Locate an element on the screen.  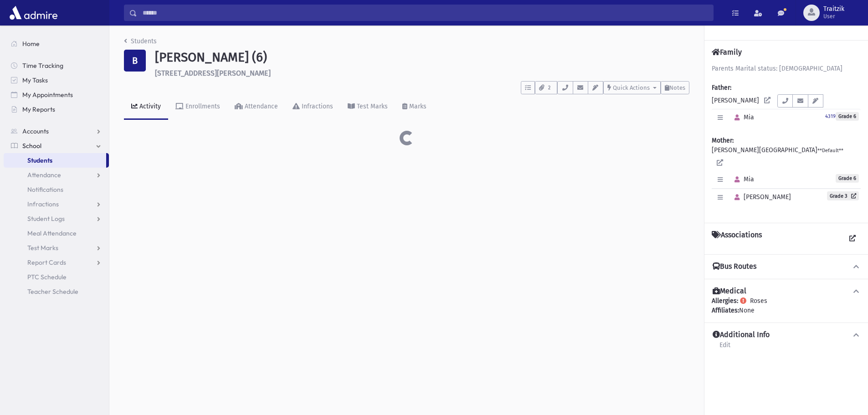
div: Activity is located at coordinates (149, 106).